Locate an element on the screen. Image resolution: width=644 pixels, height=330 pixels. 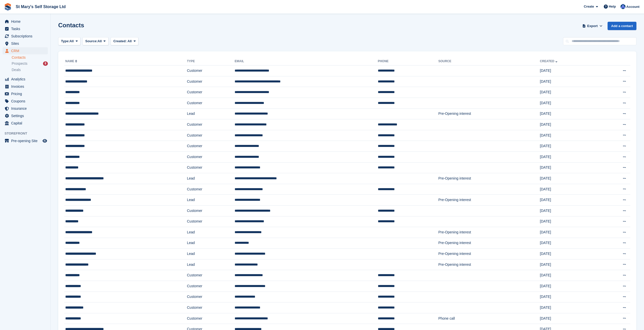
span: Settings is located at coordinates (27, 116).